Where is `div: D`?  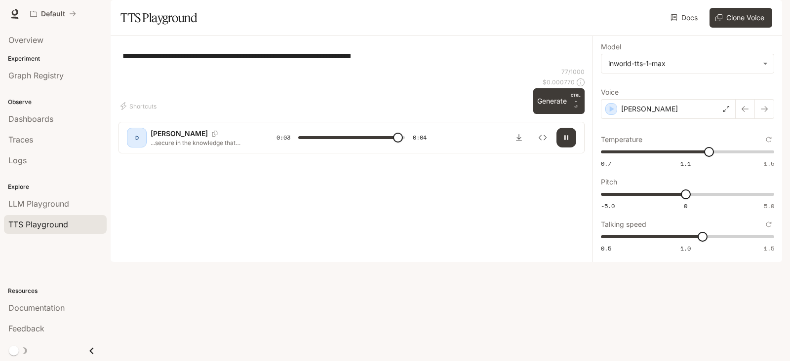
div: D is located at coordinates (137, 138).